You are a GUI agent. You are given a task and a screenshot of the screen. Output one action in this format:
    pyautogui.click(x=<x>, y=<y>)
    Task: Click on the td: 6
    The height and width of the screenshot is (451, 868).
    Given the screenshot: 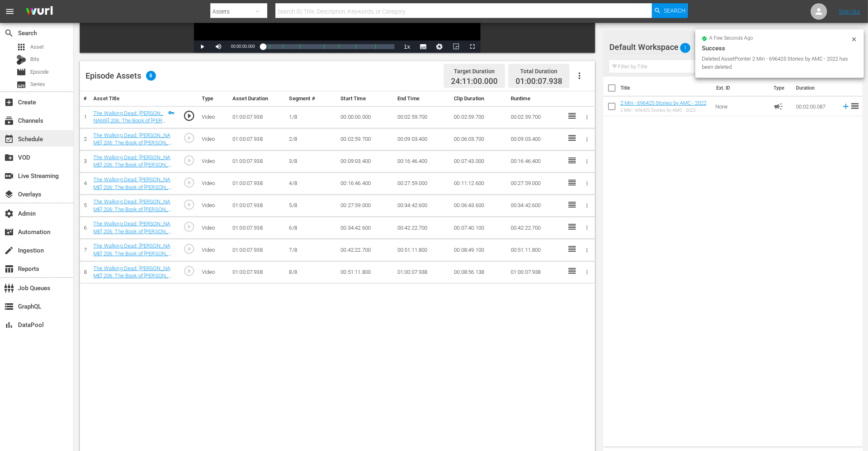 What is the action you would take?
    pyautogui.click(x=85, y=228)
    